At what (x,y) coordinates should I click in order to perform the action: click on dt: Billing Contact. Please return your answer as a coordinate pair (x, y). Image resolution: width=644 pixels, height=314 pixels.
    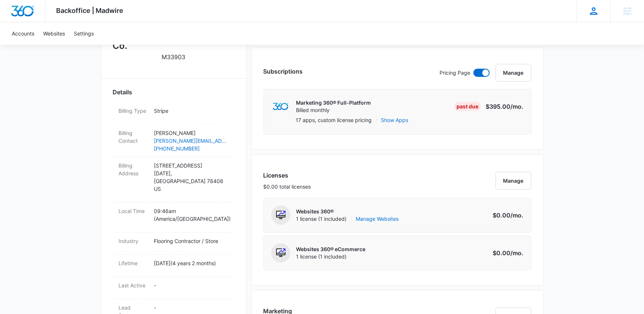
    Looking at the image, I should click on (133, 137).